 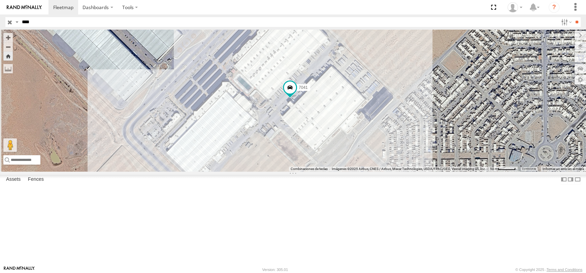 What do you see at coordinates (10, 145) in the screenshot?
I see `button: Arrastra el hombrecito naranja al mapa para abrir Street View` at bounding box center [10, 145].